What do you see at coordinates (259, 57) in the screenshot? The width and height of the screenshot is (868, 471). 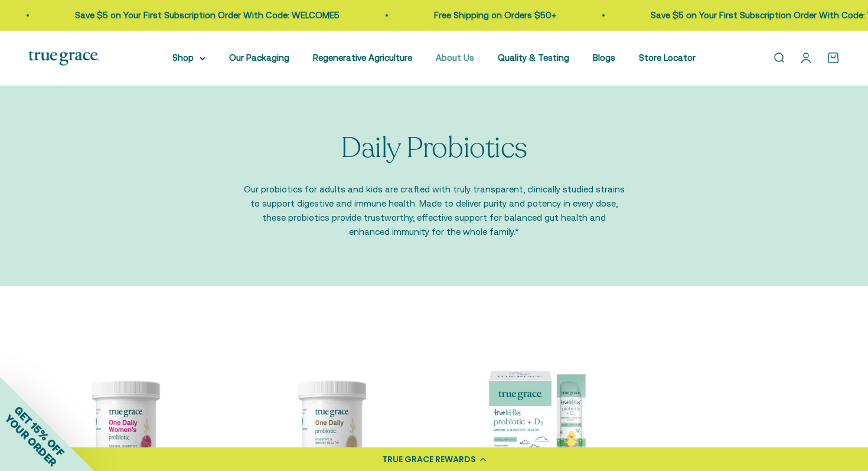 I see `a: Our Packaging` at bounding box center [259, 57].